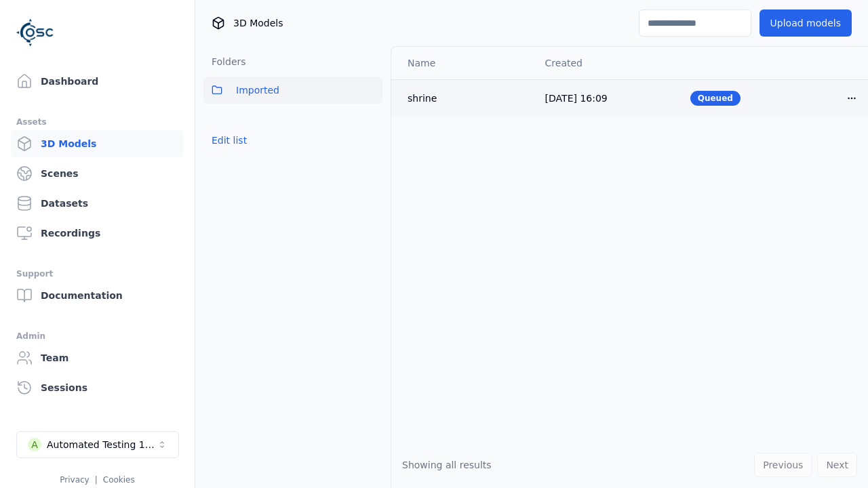 This screenshot has width=868, height=488. I want to click on a: Dashboard, so click(97, 82).